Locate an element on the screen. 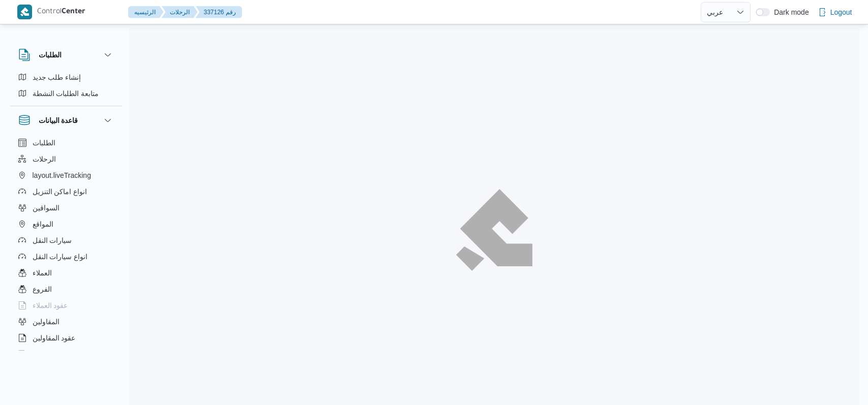  button: قاعدة البيانات is located at coordinates (66, 120).